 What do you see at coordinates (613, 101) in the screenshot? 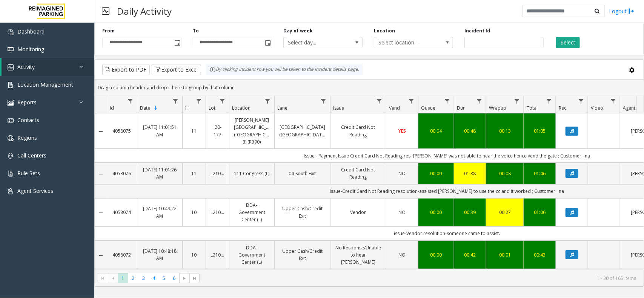
I see `a: Video Filter Menu` at bounding box center [613, 101].